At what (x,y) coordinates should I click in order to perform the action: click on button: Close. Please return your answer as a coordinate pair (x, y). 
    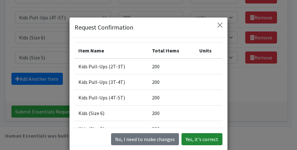
    Looking at the image, I should click on (220, 25).